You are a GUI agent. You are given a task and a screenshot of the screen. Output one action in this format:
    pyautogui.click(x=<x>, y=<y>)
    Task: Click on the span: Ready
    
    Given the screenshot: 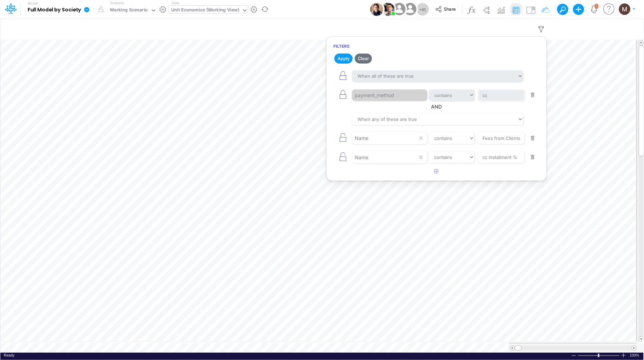 What is the action you would take?
    pyautogui.click(x=9, y=355)
    